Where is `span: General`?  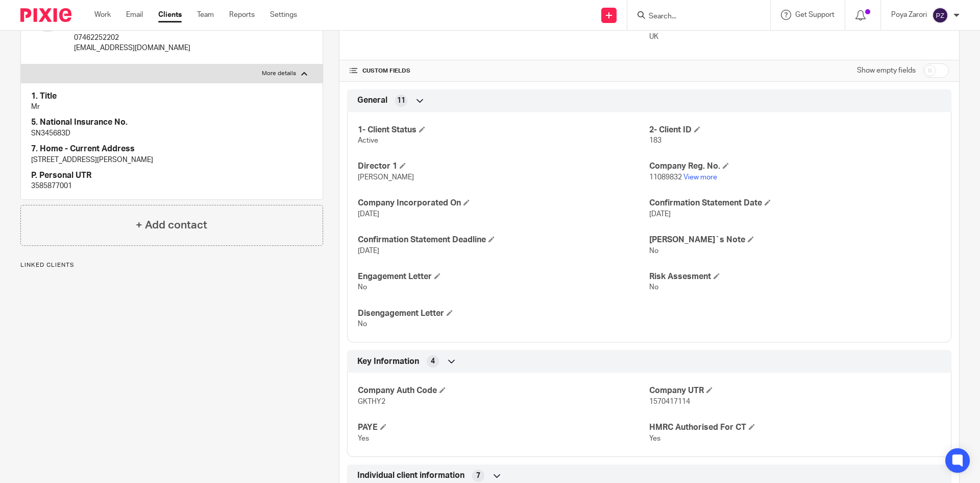 span: General is located at coordinates (372, 100).